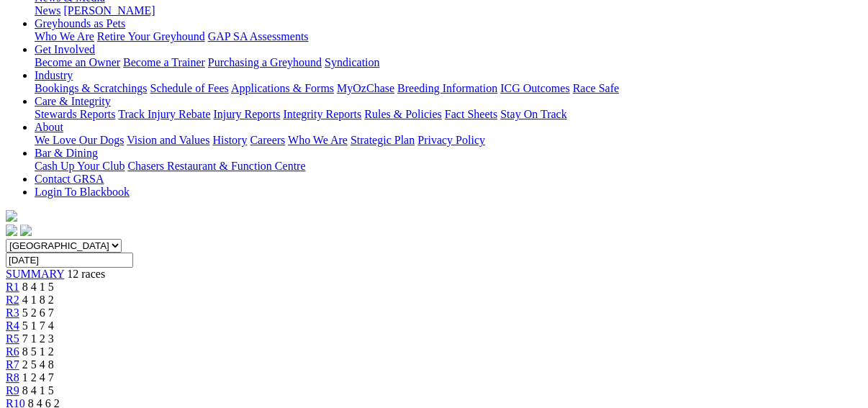  I want to click on img: logo-grsa-white.png, so click(11, 215).